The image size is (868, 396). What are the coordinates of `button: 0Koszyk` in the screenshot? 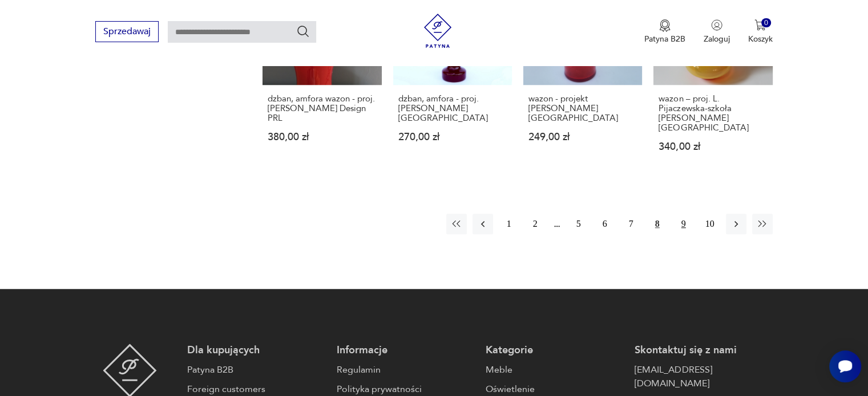 It's located at (760, 32).